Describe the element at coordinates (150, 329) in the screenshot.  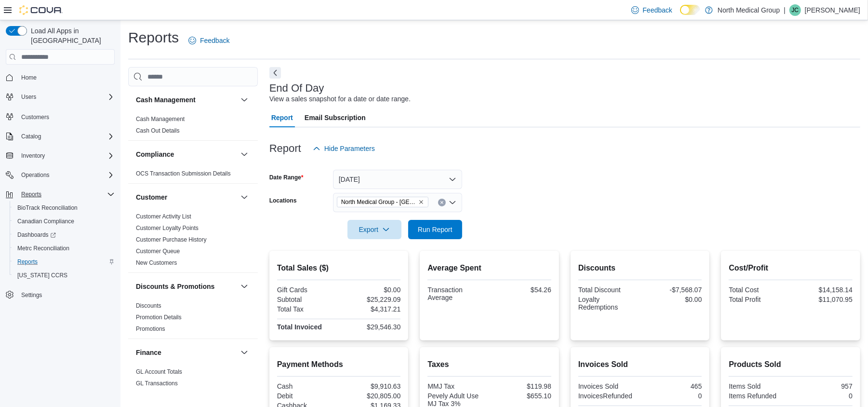
I see `span: Promotions` at that location.